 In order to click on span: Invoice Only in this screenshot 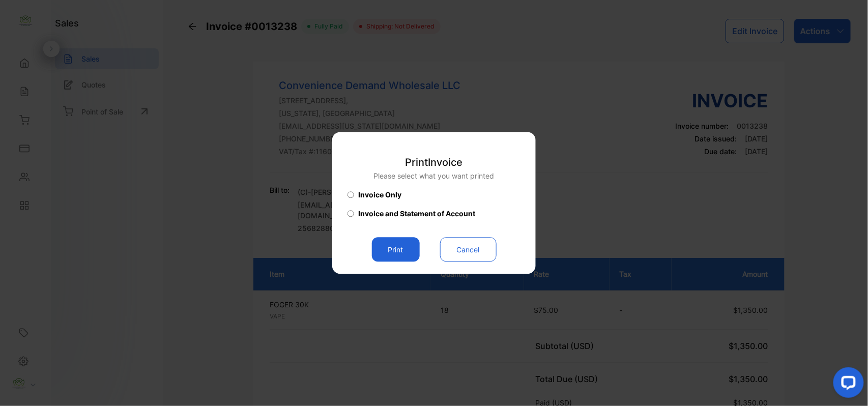, I will do `click(379, 195)`.